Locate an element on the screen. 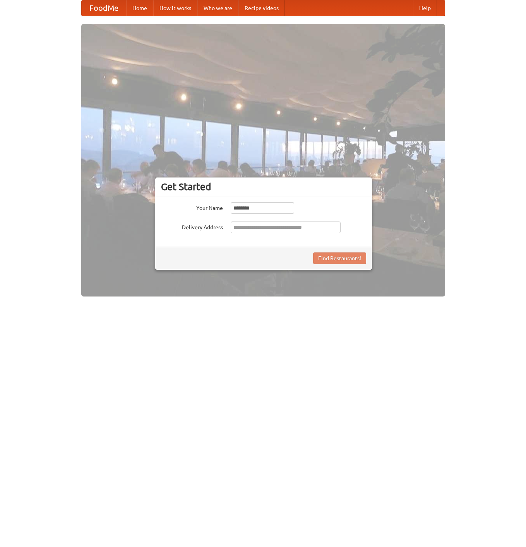 The width and height of the screenshot is (526, 547). a: Who we are is located at coordinates (218, 8).